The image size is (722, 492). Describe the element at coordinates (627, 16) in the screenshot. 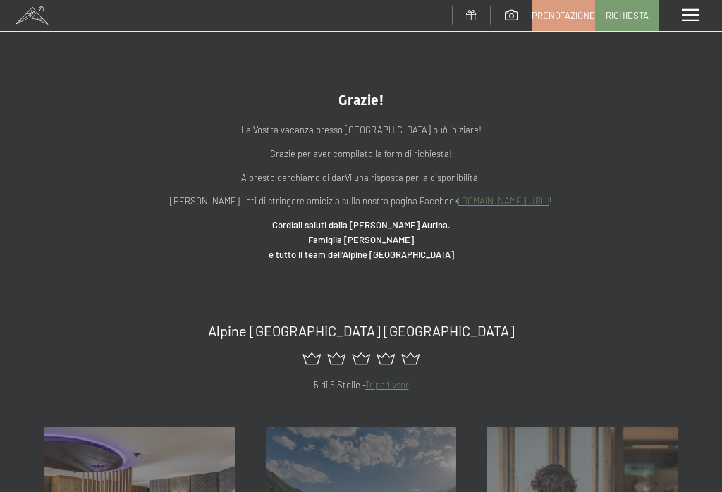

I see `span: Richiesta` at that location.